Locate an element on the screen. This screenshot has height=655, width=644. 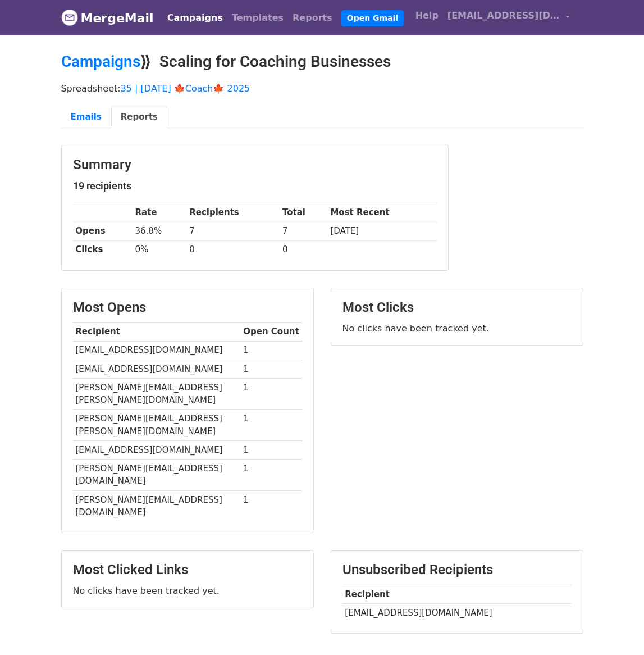
h3: Unsubscribed Recipients is located at coordinates (457, 570).